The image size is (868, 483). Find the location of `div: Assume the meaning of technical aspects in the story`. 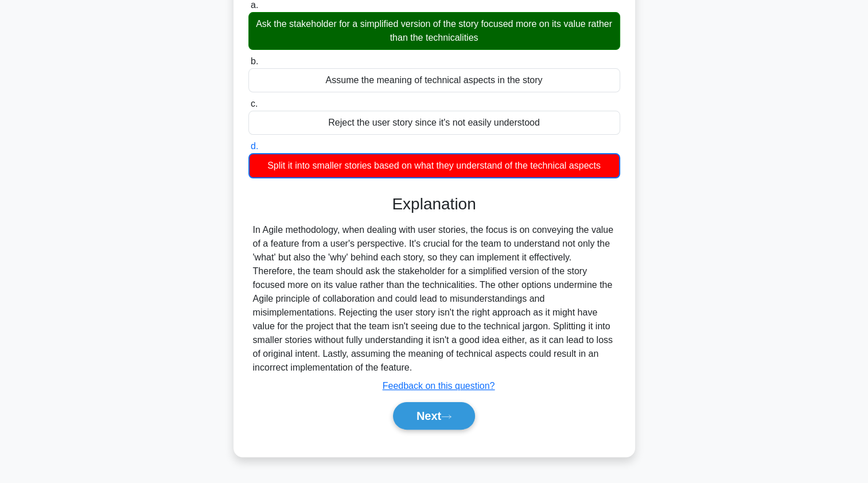

div: Assume the meaning of technical aspects in the story is located at coordinates (434, 81).